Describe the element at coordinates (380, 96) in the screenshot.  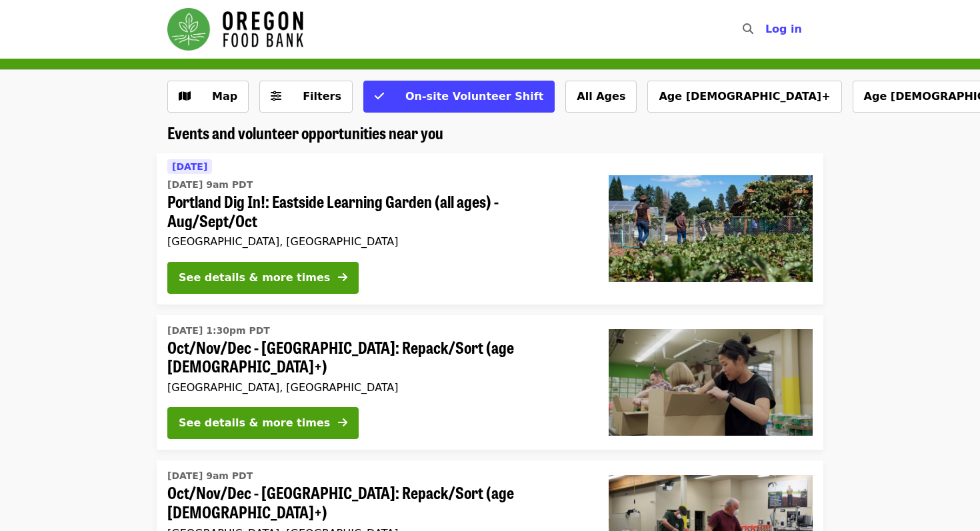
I see `i: check icon` at that location.